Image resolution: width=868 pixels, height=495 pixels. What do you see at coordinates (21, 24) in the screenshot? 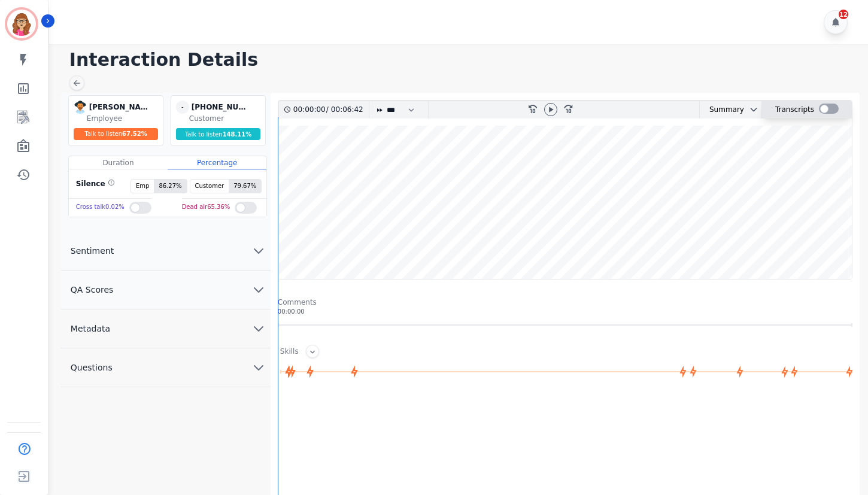
I see `img: Bordered avatar` at bounding box center [21, 24].